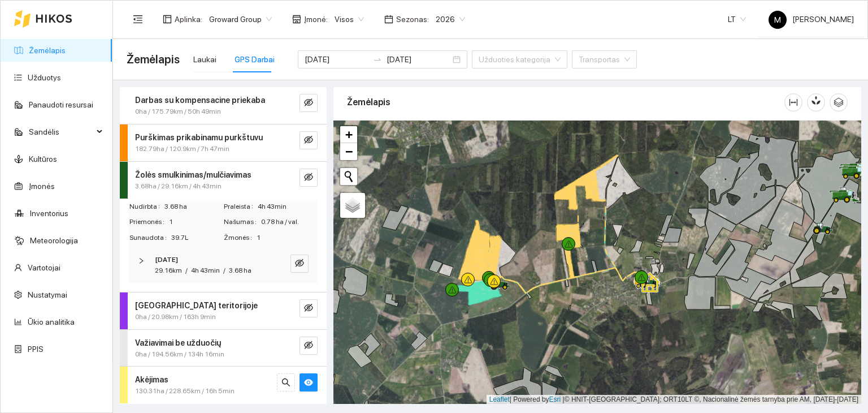 The width and height of the screenshot is (868, 413). What do you see at coordinates (309, 382) in the screenshot?
I see `button: eye` at bounding box center [309, 382].